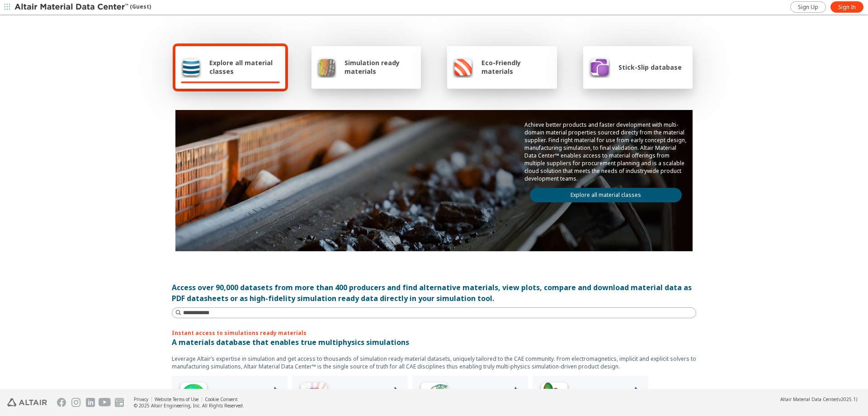  What do you see at coordinates (650, 67) in the screenshot?
I see `span: Stick-Slip database` at bounding box center [650, 67].